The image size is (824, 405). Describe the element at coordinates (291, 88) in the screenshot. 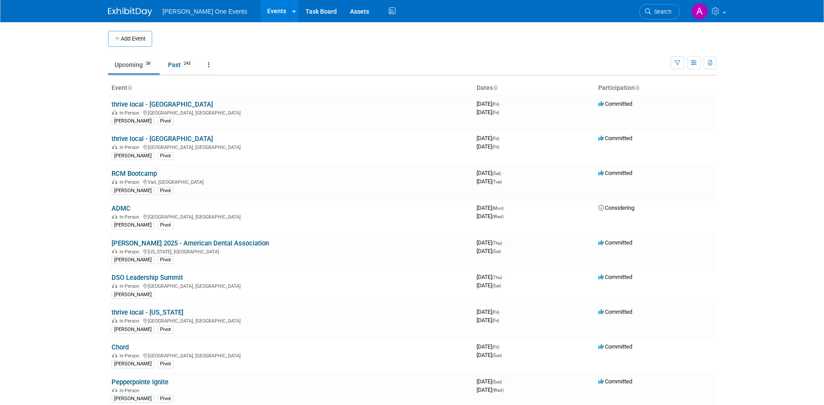

I see `th: Event` at that location.